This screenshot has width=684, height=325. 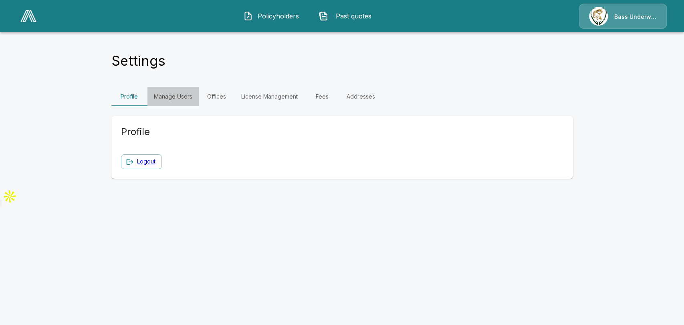 I want to click on img: Policyholders Icon, so click(x=248, y=16).